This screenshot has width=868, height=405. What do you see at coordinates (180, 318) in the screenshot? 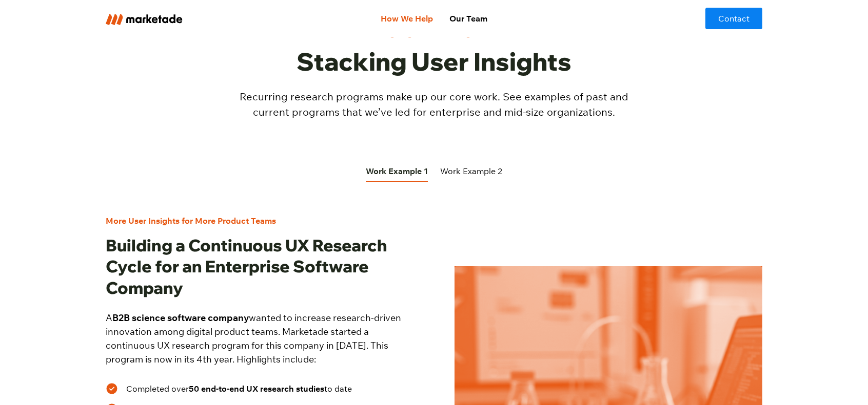
I see `strong: B2B science software company` at bounding box center [180, 318].